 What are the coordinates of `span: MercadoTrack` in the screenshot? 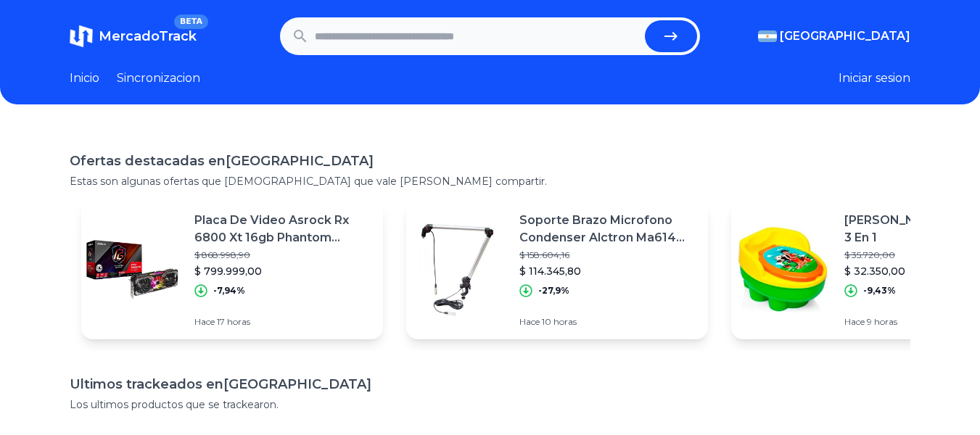 It's located at (147, 36).